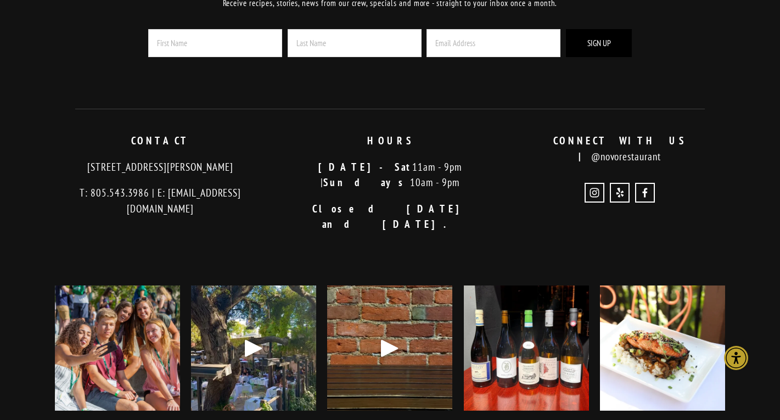 This screenshot has height=420, width=780. I want to click on input: Last Name, so click(355, 43).